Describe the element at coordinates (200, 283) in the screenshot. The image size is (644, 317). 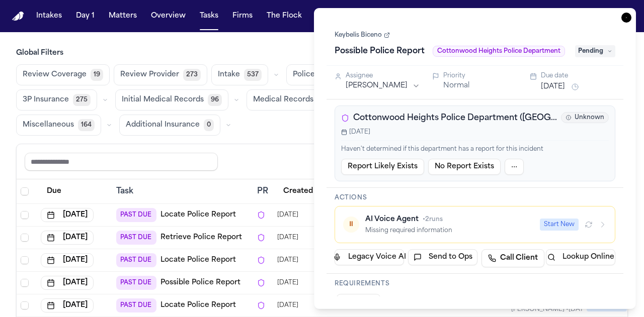
I see `a: Possible Police Report` at that location.